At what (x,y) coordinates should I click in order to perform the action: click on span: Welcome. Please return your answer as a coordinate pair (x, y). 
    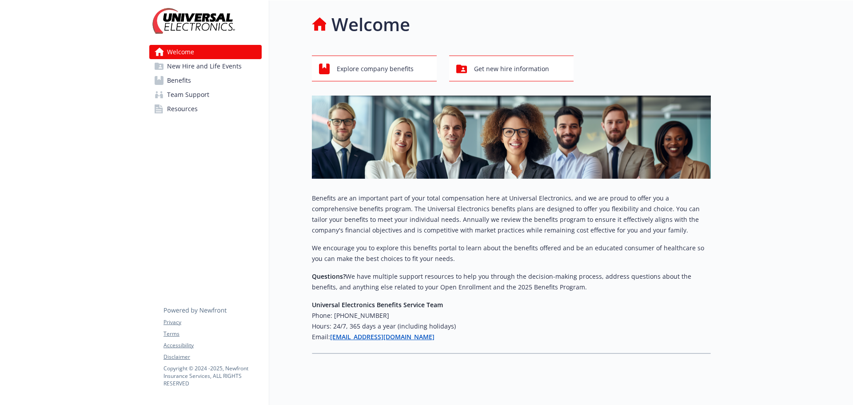
    Looking at the image, I should click on (180, 52).